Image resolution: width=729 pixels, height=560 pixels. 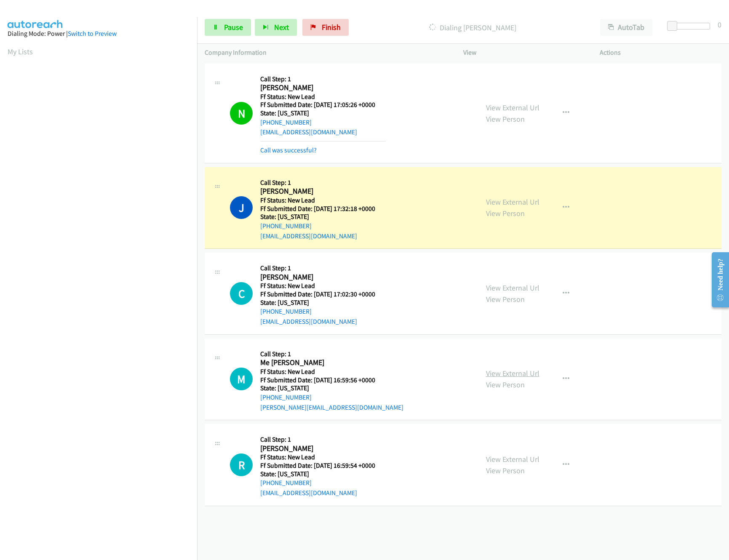 I want to click on div: Delay between calls (in seconds), so click(x=691, y=26).